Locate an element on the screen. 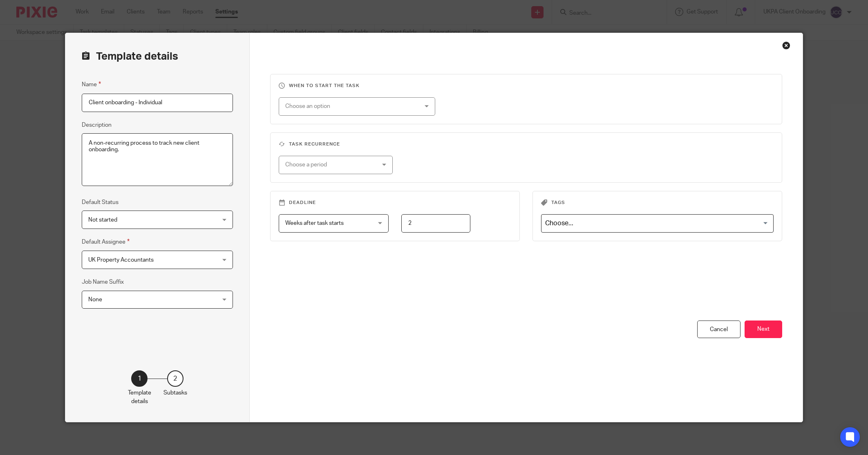  div: Close this dialog window is located at coordinates (786, 46).